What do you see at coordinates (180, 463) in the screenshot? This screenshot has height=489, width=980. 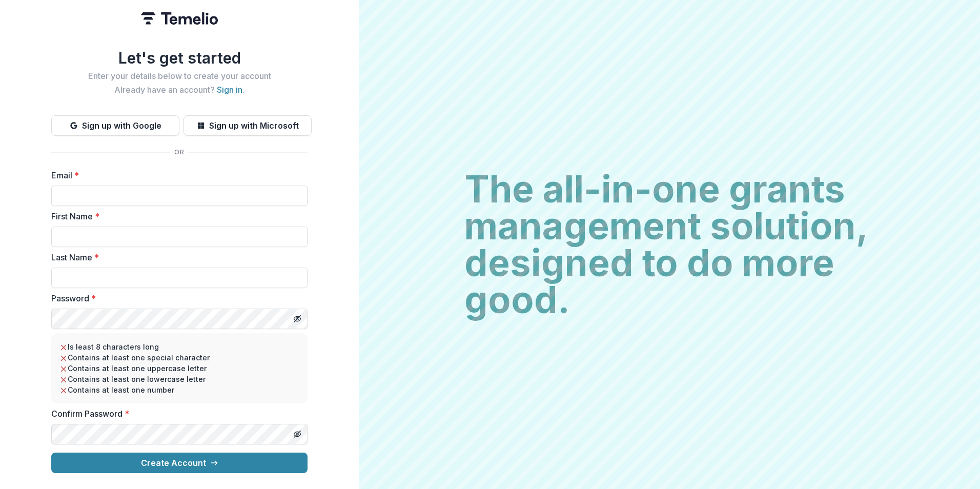 I see `button: Create Account` at bounding box center [180, 463].